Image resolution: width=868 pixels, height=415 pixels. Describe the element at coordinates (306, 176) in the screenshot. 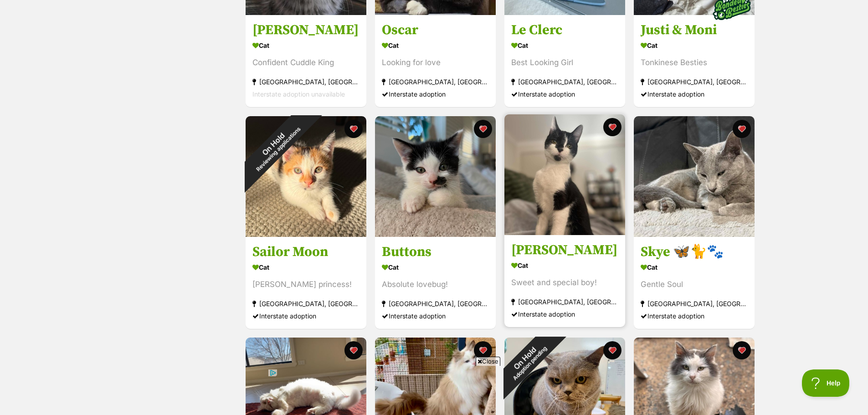

I see `img: Sailor Moon` at that location.